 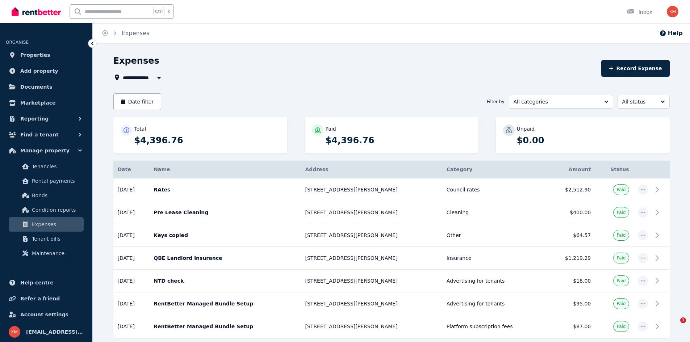 I want to click on span: Find a tenant, so click(x=39, y=135).